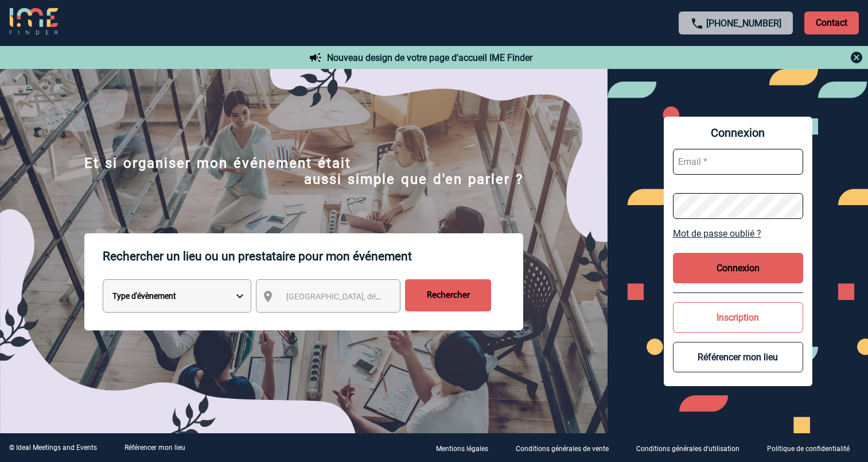  What do you see at coordinates (688, 449) in the screenshot?
I see `p: Conditions générales d'utilisation` at bounding box center [688, 449].